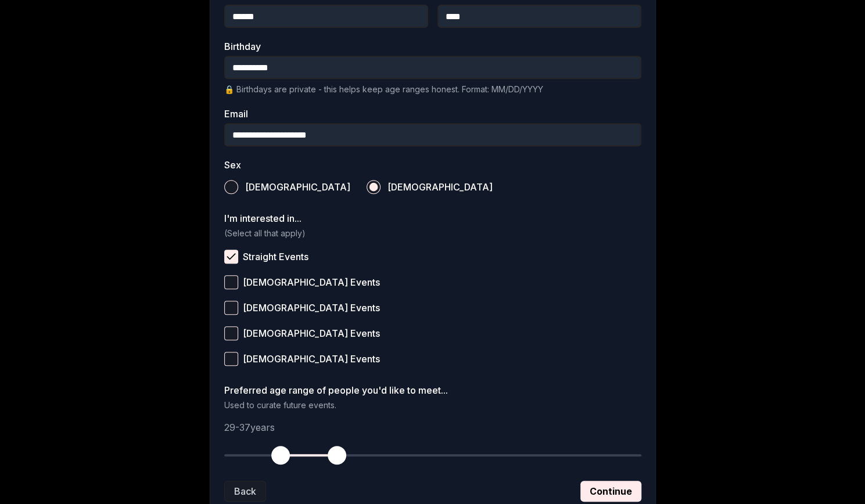 Image resolution: width=865 pixels, height=504 pixels. I want to click on button: Continue, so click(610, 491).